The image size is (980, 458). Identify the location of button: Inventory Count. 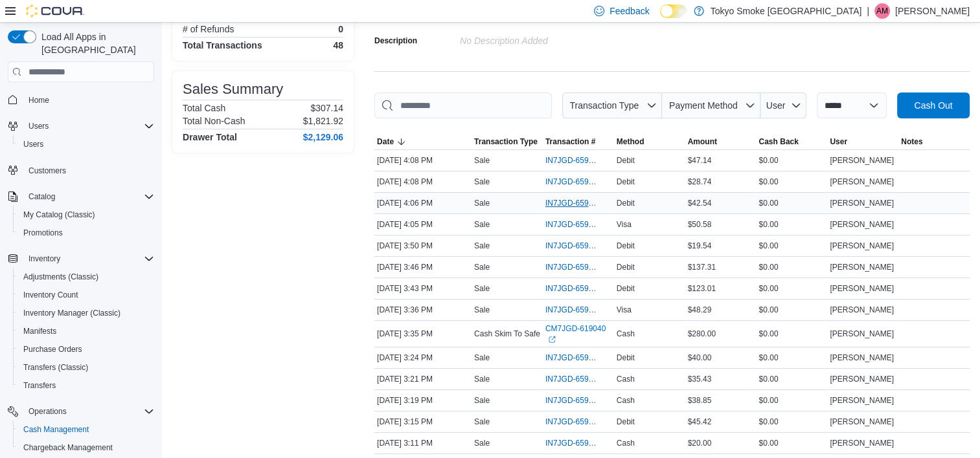
(86, 295).